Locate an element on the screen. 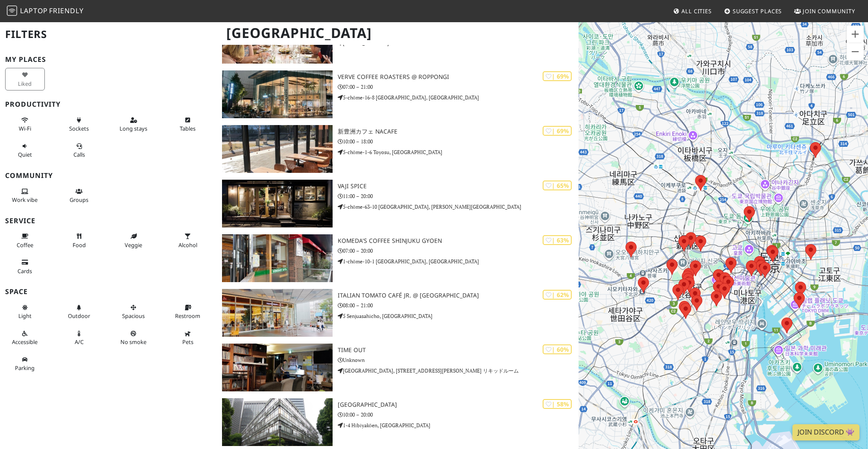  img: Verve Coffee Roasters @ Roppongi is located at coordinates (277, 95).